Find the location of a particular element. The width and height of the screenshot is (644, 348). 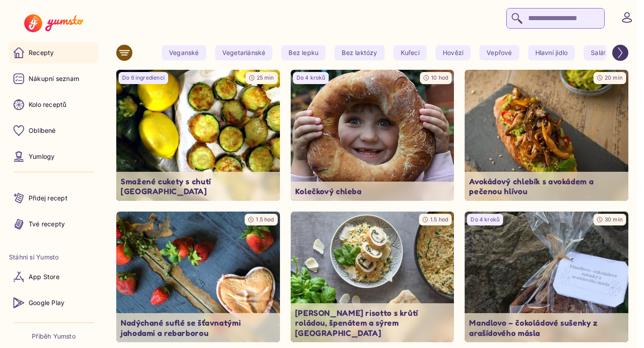

span: Vegetariánské is located at coordinates (244, 53).